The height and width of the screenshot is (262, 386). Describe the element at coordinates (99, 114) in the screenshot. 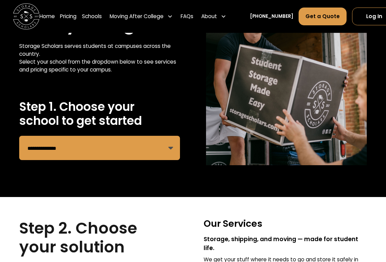

I see `h2: Step 1. Choose your school to get started` at that location.